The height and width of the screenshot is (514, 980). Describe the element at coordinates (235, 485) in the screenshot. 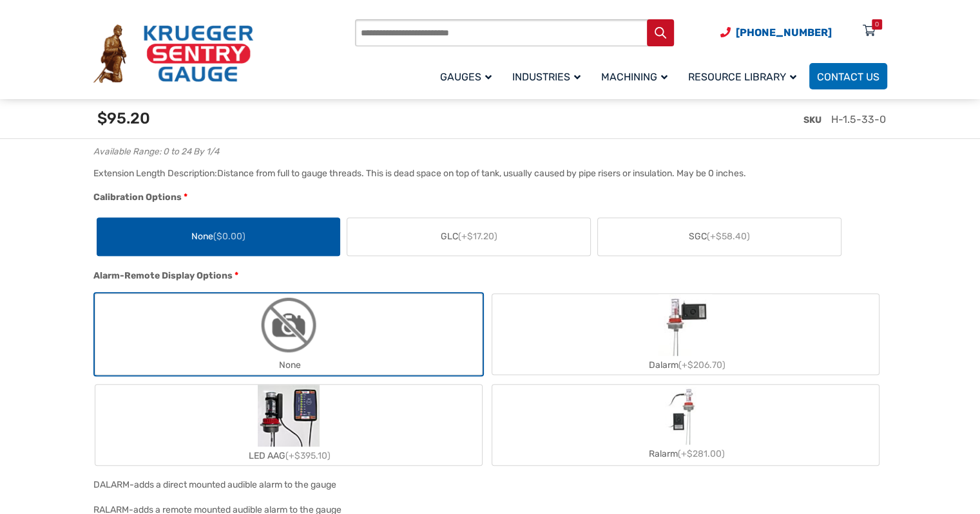

I see `div: adds a direct mounted audible alarm to the gauge` at that location.